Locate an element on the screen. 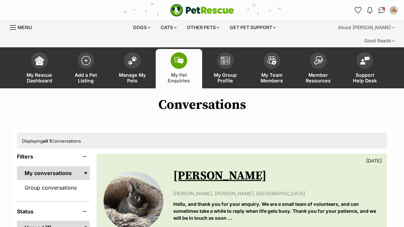  img: group-profile-icon-3fa3cf56718a62981997c0bc7e787c4b2cf8bcc04b72c1350f741eb67cf2f40e.svg is located at coordinates (225, 61).